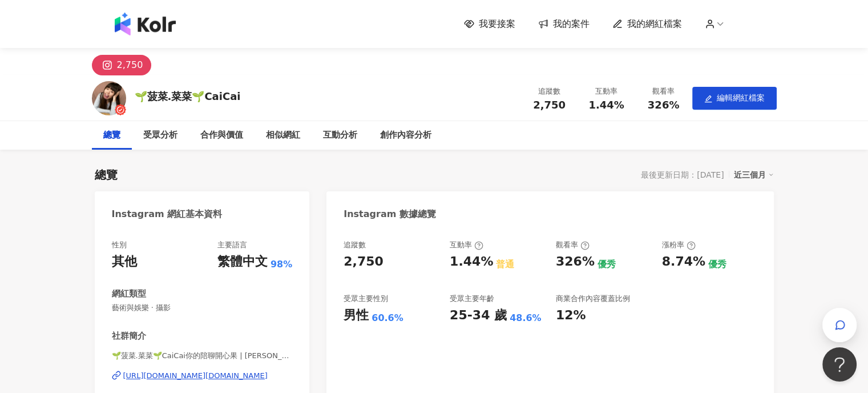 The height and width of the screenshot is (393, 868). What do you see at coordinates (125, 262) in the screenshot?
I see `div: 其他` at bounding box center [125, 262].